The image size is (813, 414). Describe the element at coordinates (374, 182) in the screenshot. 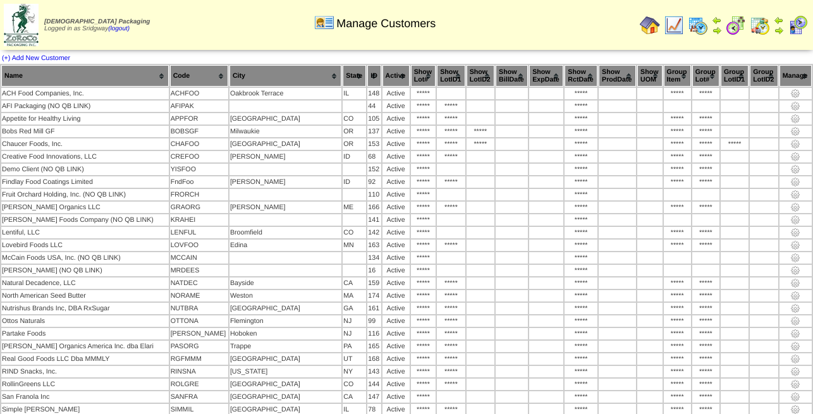

I see `td: 92` at that location.